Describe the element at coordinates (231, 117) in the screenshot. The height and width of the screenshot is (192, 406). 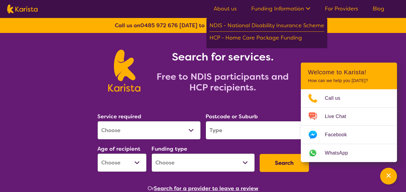
I see `label: Postcode or Suburb` at that location.